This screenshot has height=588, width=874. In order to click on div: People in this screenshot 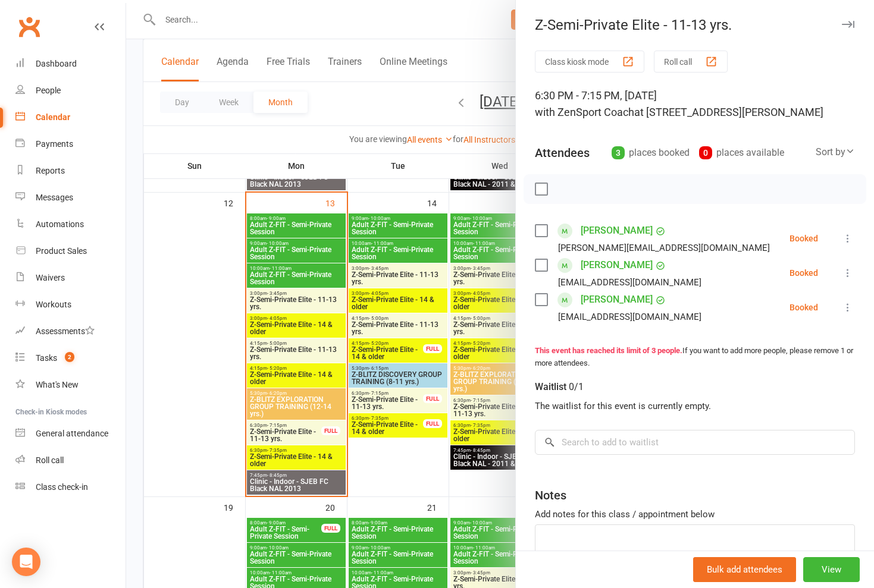, I will do `click(48, 91)`.